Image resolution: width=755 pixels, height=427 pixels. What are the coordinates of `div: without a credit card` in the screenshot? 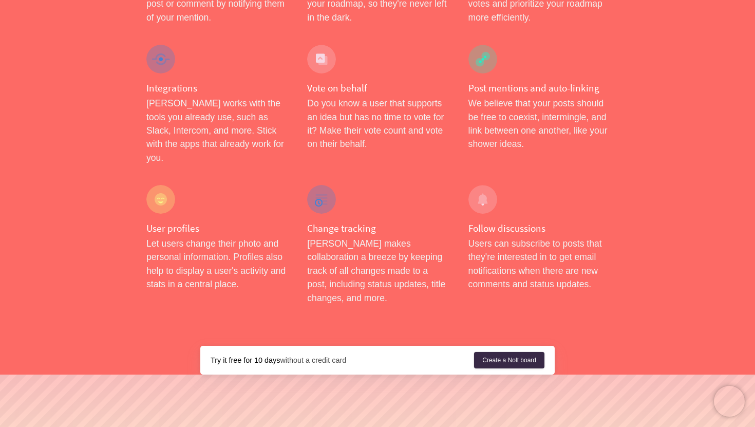 It's located at (342, 360).